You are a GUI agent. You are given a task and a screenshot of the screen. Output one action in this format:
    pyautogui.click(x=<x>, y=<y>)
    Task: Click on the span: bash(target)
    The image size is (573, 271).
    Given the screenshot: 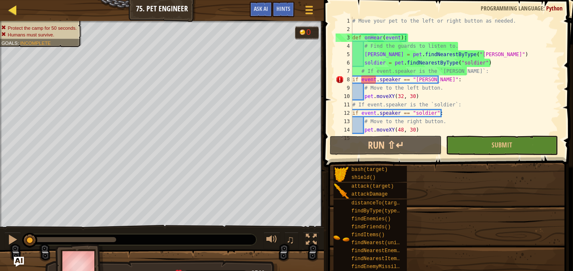 What is the action you would take?
    pyautogui.click(x=369, y=170)
    